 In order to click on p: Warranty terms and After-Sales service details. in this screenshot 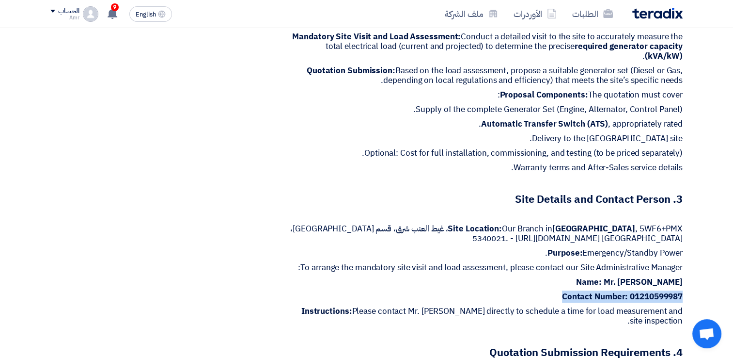, I will do `click(486, 168)`.